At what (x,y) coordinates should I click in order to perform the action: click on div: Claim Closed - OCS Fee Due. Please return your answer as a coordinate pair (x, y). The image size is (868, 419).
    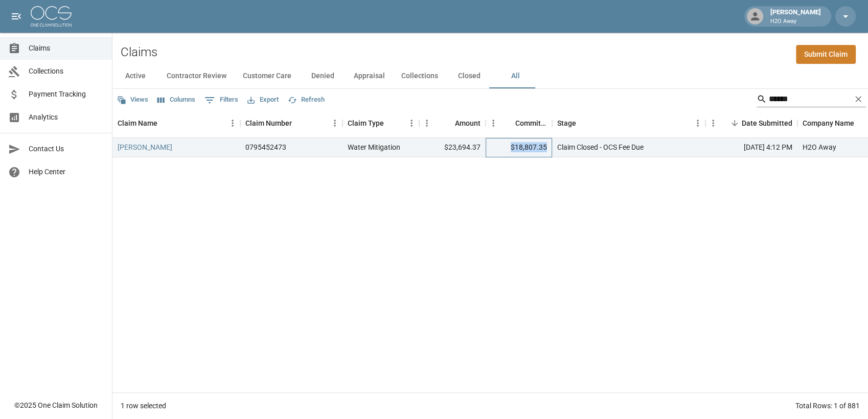
    Looking at the image, I should click on (600, 147).